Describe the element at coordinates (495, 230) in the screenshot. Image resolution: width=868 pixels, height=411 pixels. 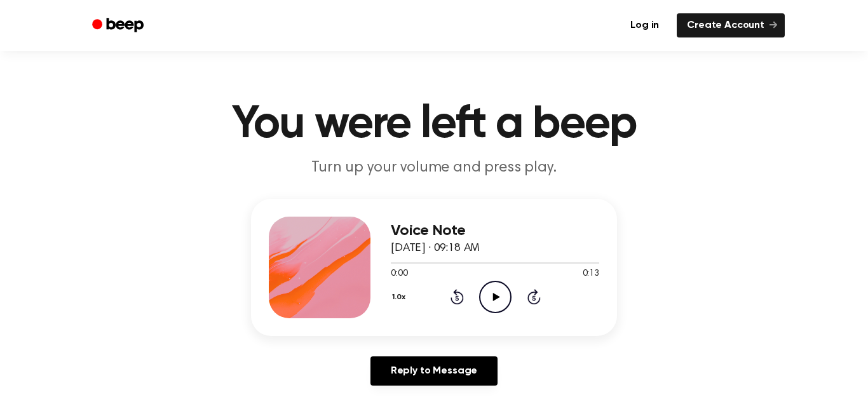
I see `h3: Voice Note` at that location.